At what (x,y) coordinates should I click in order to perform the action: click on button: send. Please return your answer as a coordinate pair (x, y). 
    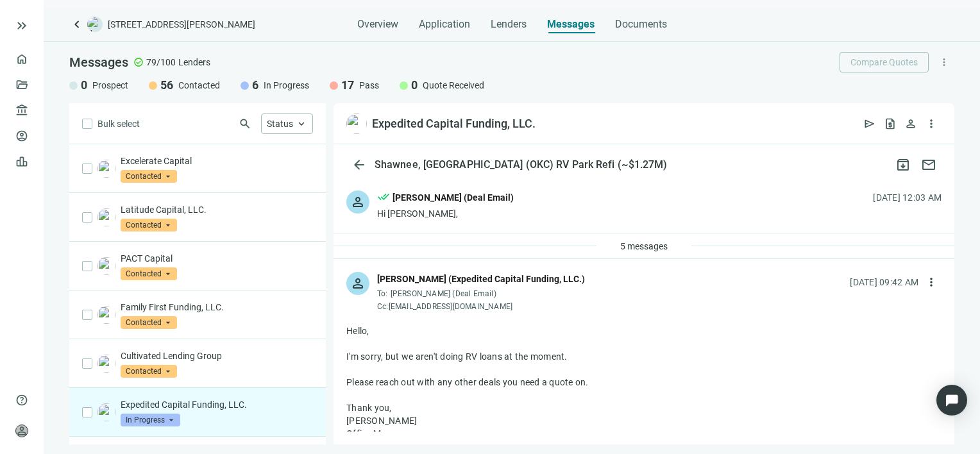
    Looking at the image, I should click on (869, 123).